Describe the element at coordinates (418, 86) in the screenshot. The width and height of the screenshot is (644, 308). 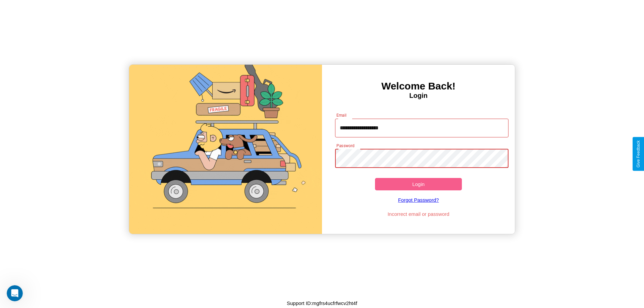
I see `h3: Welcome Back!` at that location.